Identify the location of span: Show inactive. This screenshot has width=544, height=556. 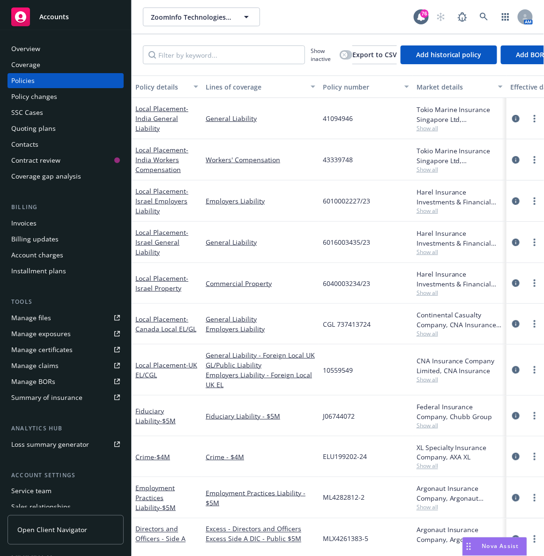
(323, 55).